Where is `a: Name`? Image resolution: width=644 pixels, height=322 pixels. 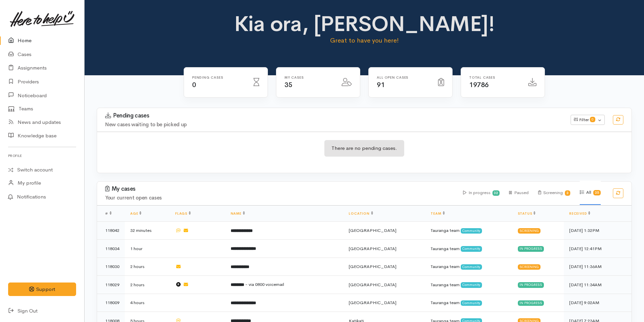 a: Name is located at coordinates (238, 213).